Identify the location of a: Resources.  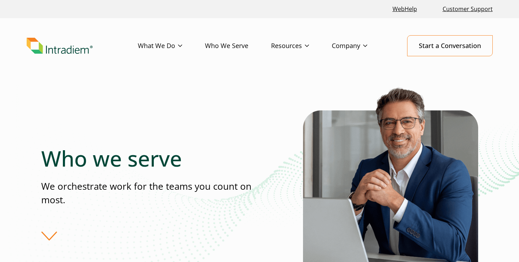
(301, 46).